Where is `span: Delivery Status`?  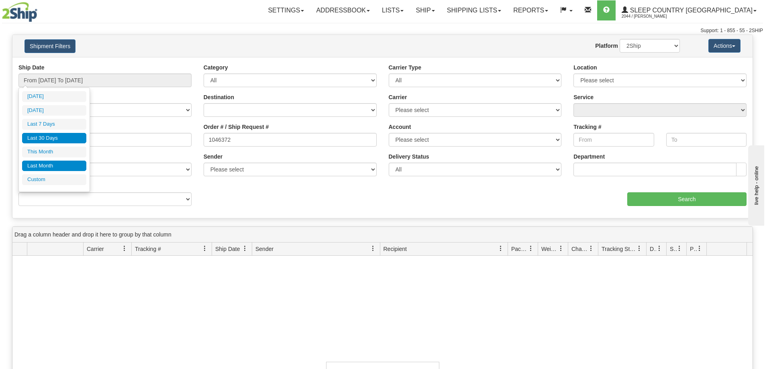
span: Delivery Status is located at coordinates (653, 249).